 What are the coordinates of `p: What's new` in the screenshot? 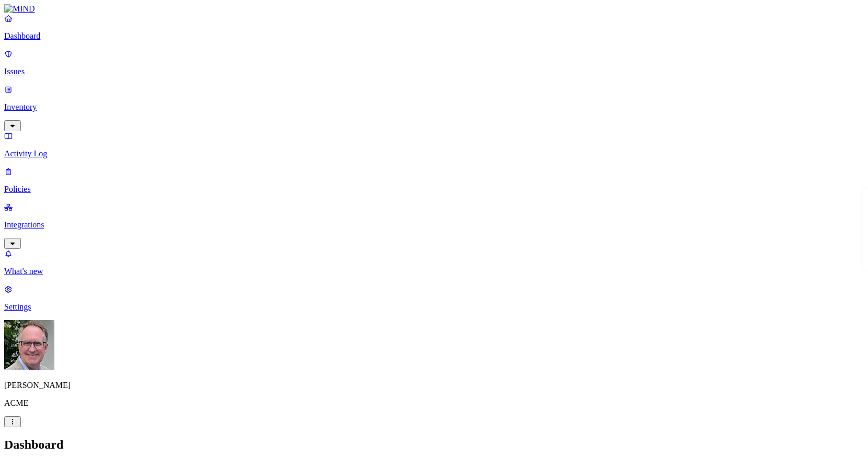 It's located at (434, 272).